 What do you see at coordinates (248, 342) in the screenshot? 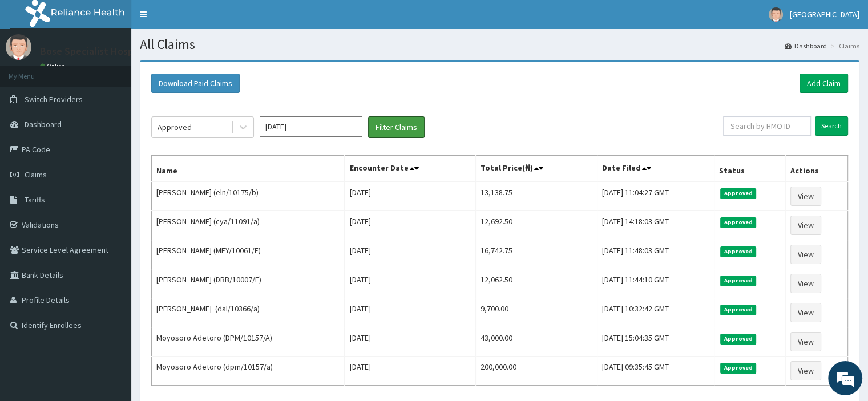
I see `td: Moyosoro Adetoro (DPM/10157/A)` at bounding box center [248, 342].